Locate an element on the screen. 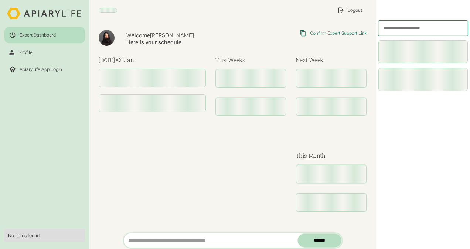 The height and width of the screenshot is (249, 470). div: Confirm Expert Support Link is located at coordinates (338, 33).